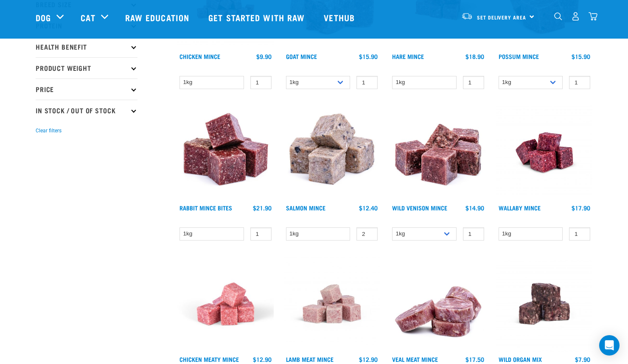  What do you see at coordinates (158, 17) in the screenshot?
I see `a: Raw Education` at bounding box center [158, 17].